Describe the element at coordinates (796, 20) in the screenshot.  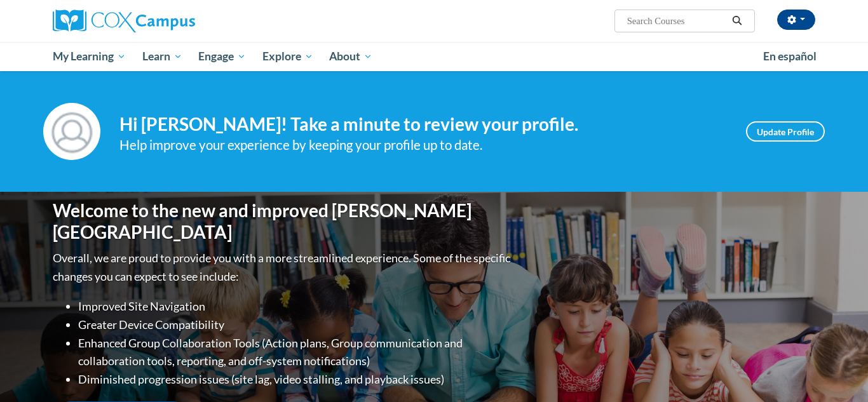
I see `button: Account Settings` at that location.